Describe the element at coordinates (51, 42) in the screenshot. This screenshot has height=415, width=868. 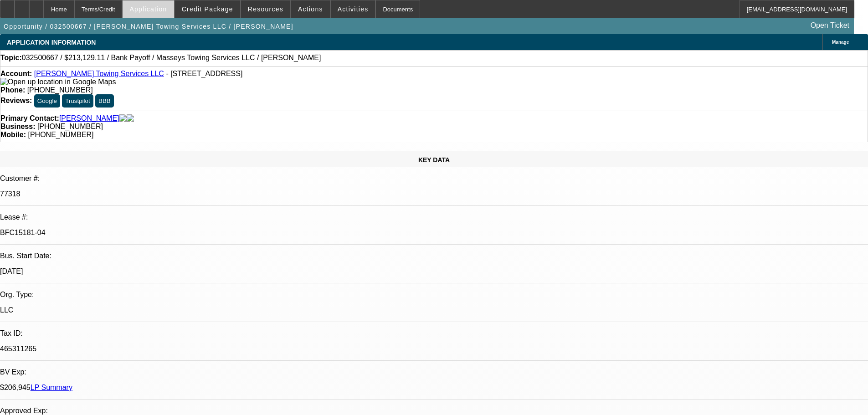
I see `span: APPLICATION INFORMATION` at that location.